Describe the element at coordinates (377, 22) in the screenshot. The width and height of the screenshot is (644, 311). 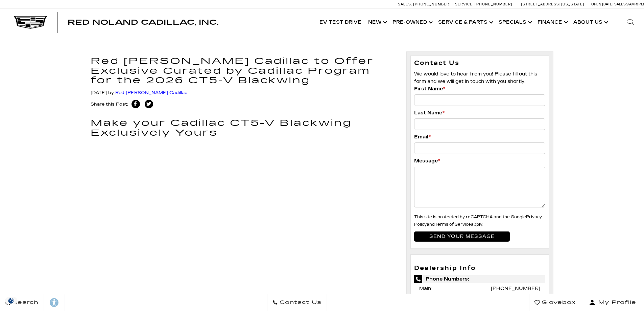
I see `a: New` at that location.